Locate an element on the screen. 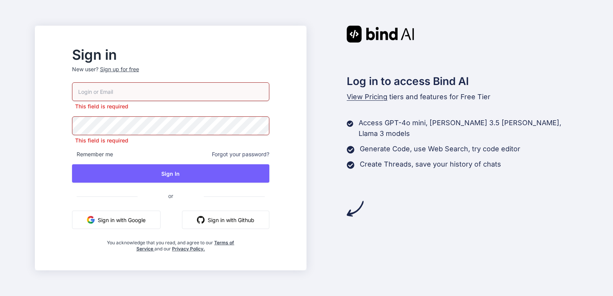  button: Sign in with Google is located at coordinates (116, 220).